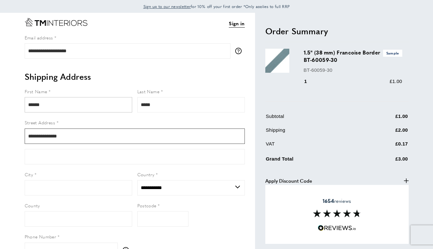 The image size is (433, 249). Describe the element at coordinates (29, 174) in the screenshot. I see `span: City` at that location.